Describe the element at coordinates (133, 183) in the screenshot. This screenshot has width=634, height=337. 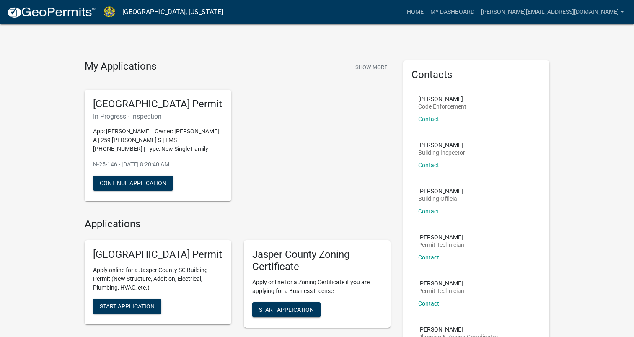
I see `button: Continue Application` at that location.